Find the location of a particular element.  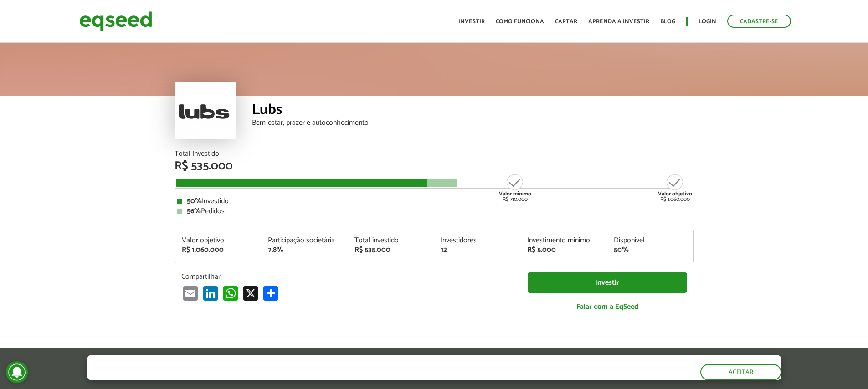

div: Valor objetivo is located at coordinates (218, 241).